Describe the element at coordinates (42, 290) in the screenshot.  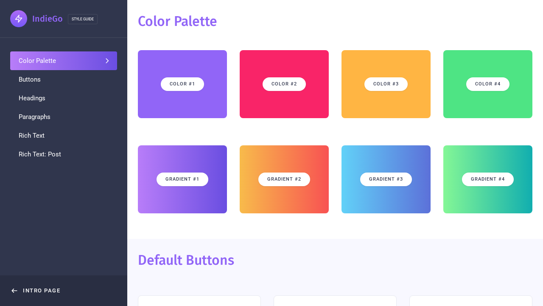
I see `div: Intro Page` at that location.